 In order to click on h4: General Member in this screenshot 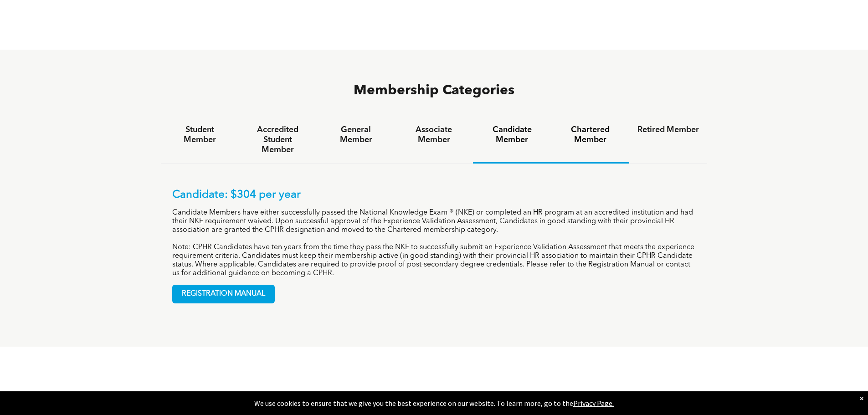, I will do `click(355, 134)`.